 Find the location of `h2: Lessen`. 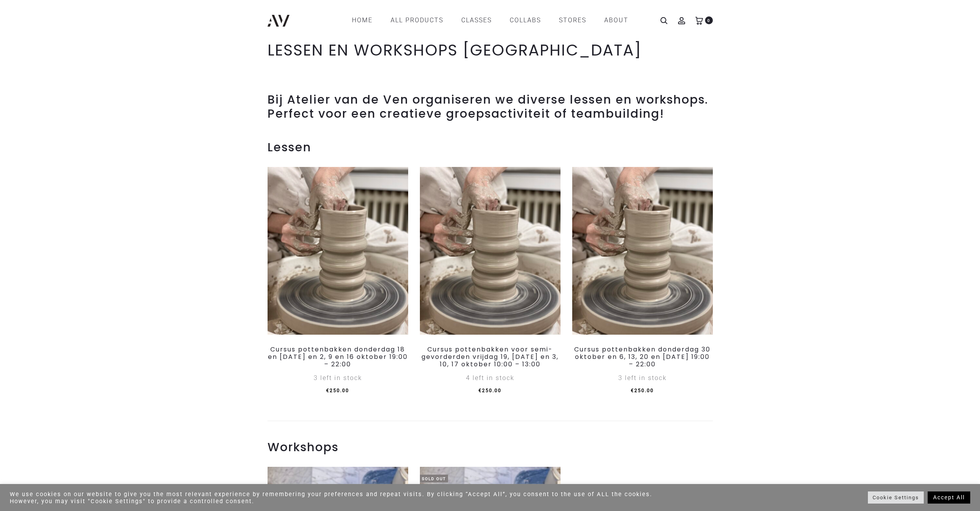

h2: Lessen is located at coordinates (490, 148).